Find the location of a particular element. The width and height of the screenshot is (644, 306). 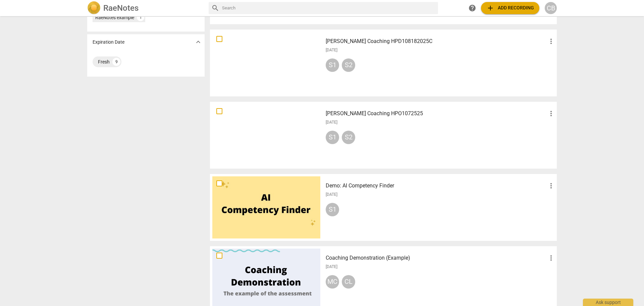

span: help is located at coordinates (472, 8).